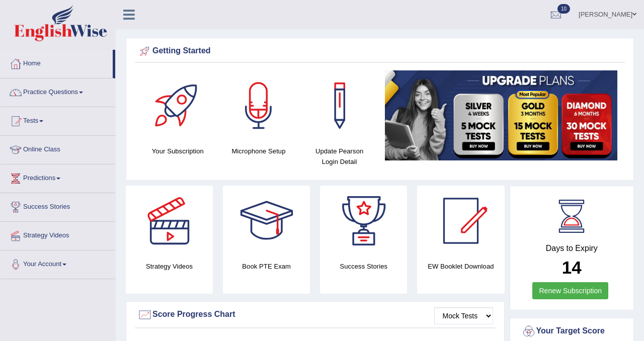  Describe the element at coordinates (571, 267) in the screenshot. I see `b: 14` at that location.